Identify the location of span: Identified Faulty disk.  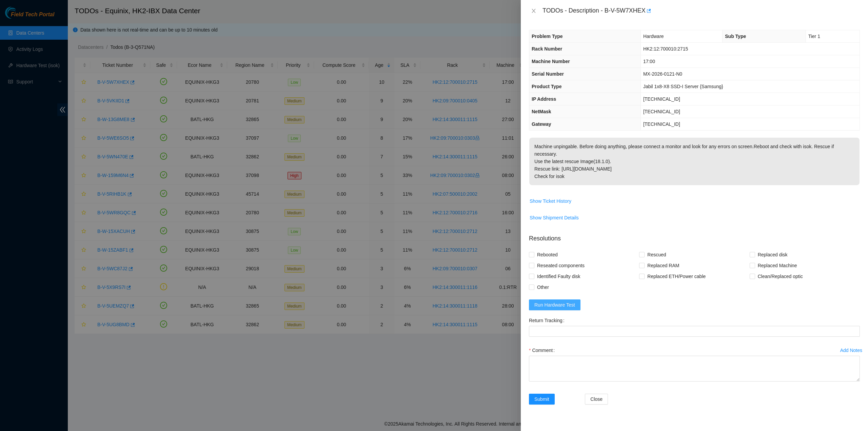
(559, 276).